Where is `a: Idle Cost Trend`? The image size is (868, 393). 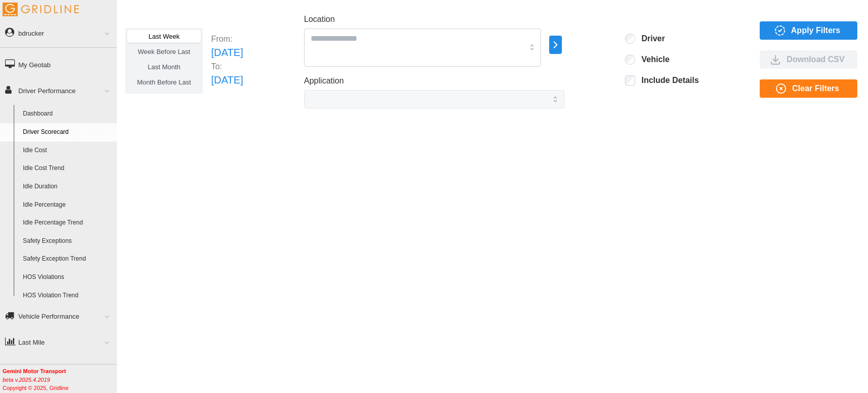 a: Idle Cost Trend is located at coordinates (68, 168).